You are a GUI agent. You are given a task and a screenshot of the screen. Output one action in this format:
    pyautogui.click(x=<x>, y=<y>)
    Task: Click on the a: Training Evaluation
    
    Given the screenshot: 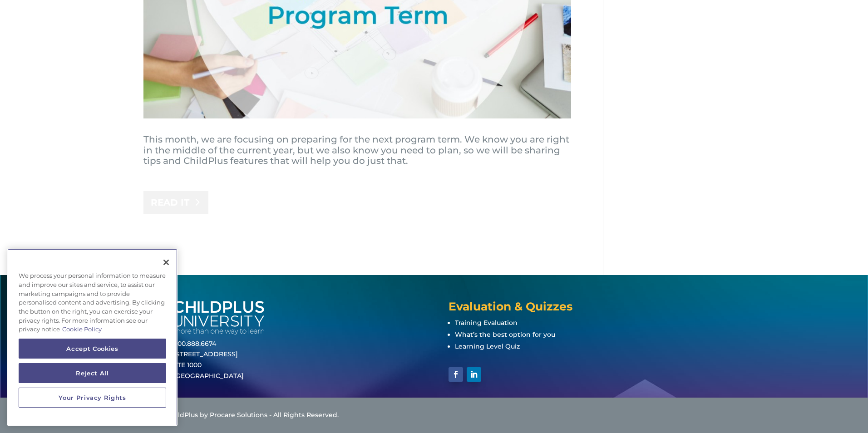 What is the action you would take?
    pyautogui.click(x=486, y=322)
    